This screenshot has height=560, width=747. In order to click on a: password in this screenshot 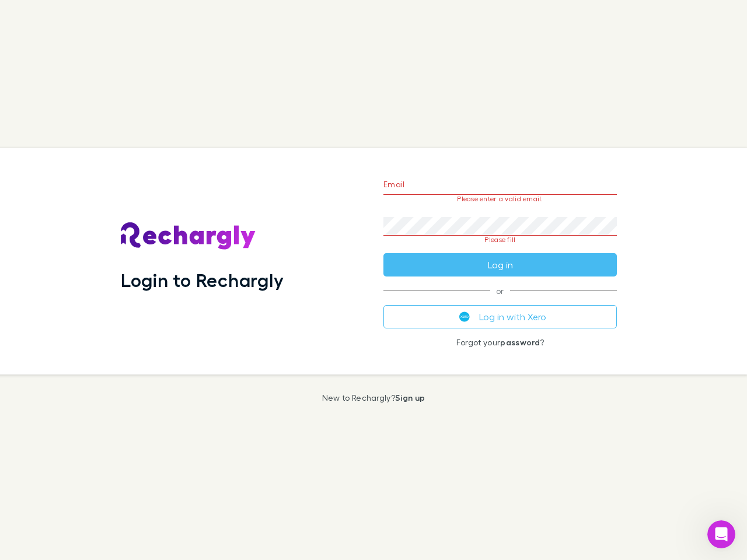, I will do `click(520, 342)`.